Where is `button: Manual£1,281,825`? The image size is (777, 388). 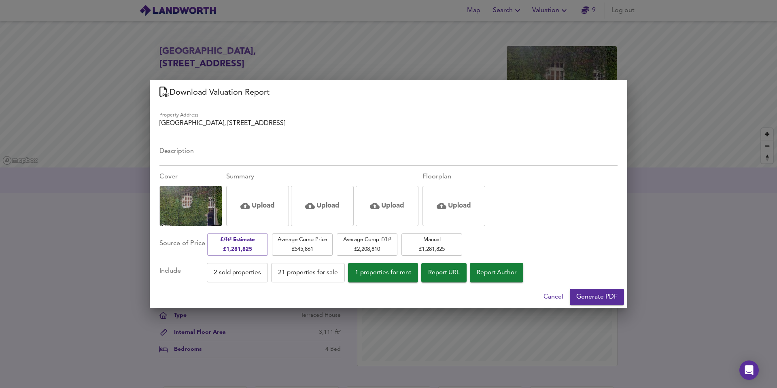 button: Manual£1,281,825 is located at coordinates (432, 244).